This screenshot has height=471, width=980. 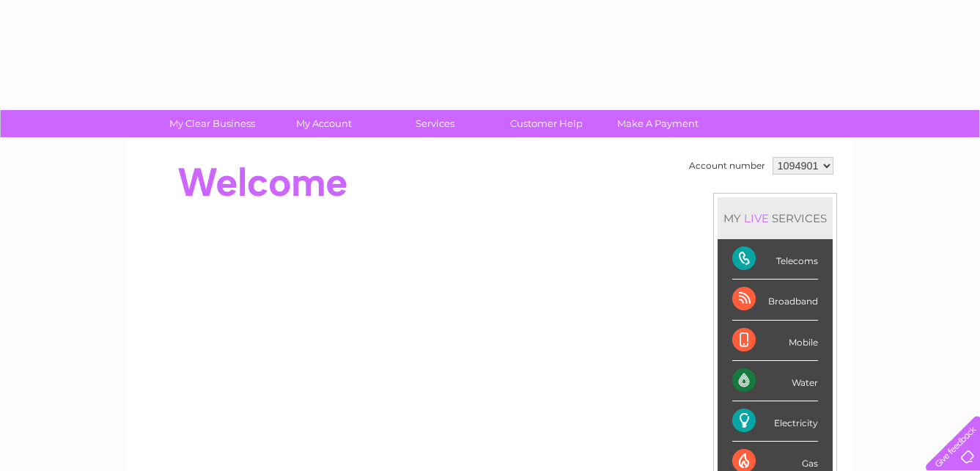 I want to click on div: LIVE, so click(x=756, y=218).